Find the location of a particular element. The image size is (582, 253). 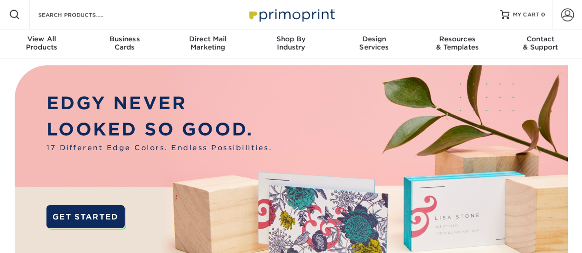

div: & Support is located at coordinates (540, 43).